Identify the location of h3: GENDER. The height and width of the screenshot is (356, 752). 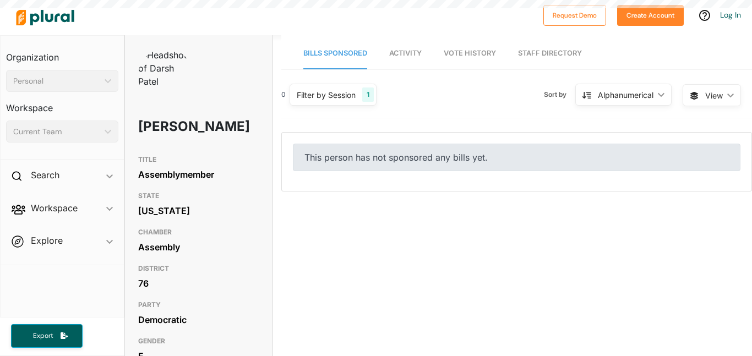
(199, 341).